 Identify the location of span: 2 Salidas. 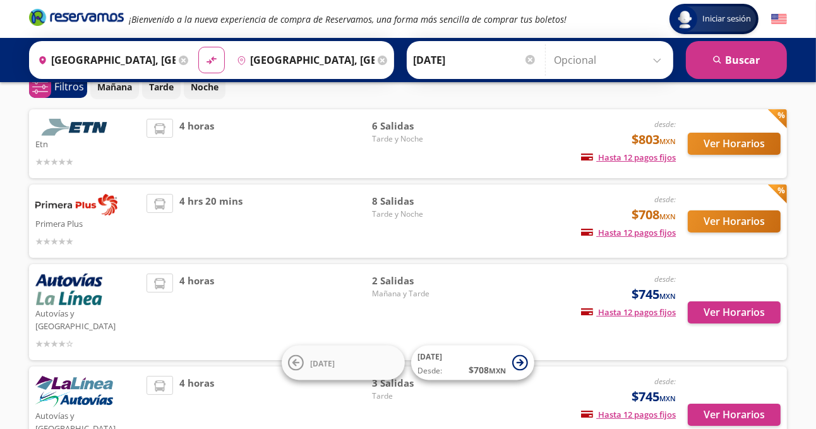
(416, 281).